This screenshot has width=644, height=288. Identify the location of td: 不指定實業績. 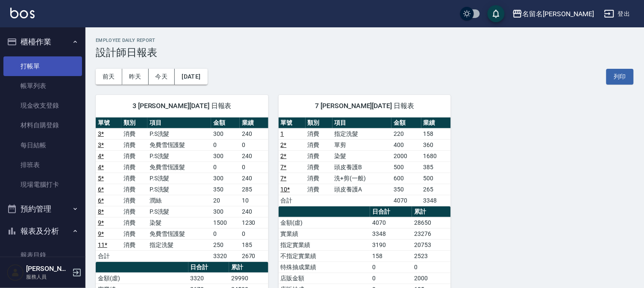
(325, 256).